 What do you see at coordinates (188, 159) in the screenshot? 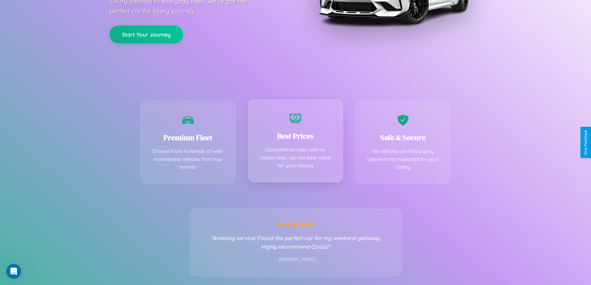
I see `p: Choose from hundreds of well-maintained vehicles from top brands` at bounding box center [188, 159].